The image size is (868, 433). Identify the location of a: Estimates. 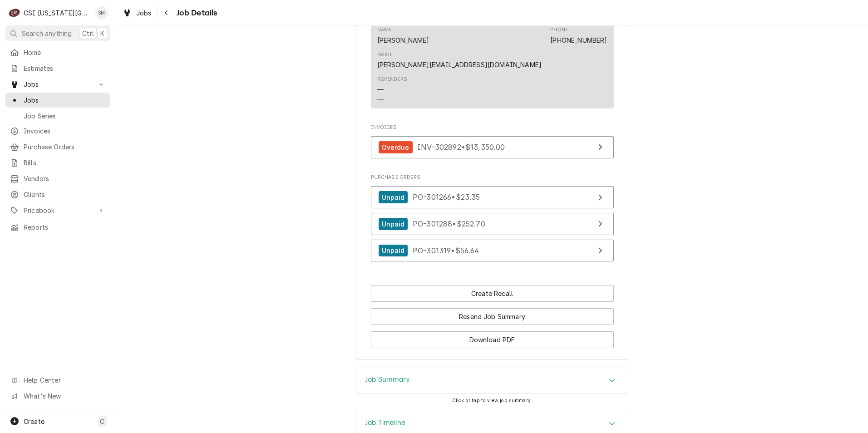
(57, 68).